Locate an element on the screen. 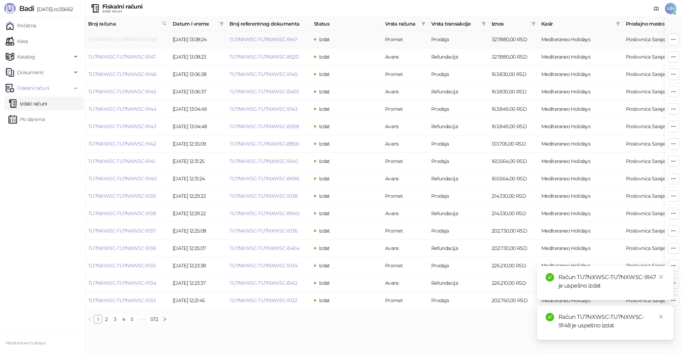 Image resolution: width=682 pixels, height=354 pixels. div: Račun TU7NXWSC-TU7NXWSC-9147 je uspešno izdat is located at coordinates (612, 282).